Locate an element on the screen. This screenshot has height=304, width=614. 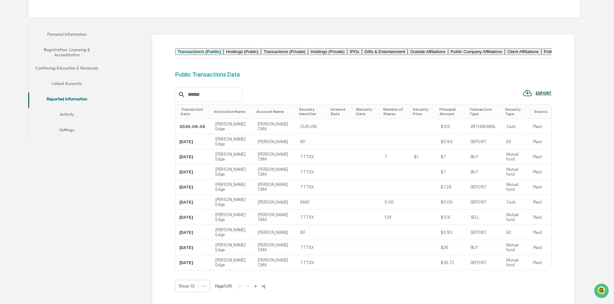
span: Pylon is located at coordinates (71, 111).